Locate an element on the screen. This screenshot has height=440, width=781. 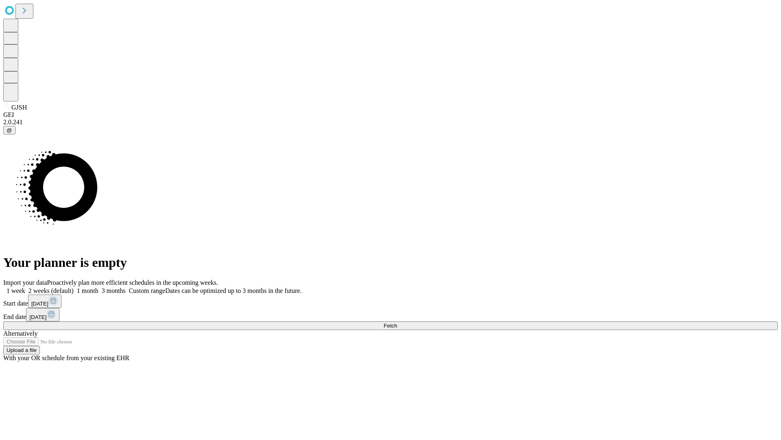
span: 1 month is located at coordinates (87, 290).